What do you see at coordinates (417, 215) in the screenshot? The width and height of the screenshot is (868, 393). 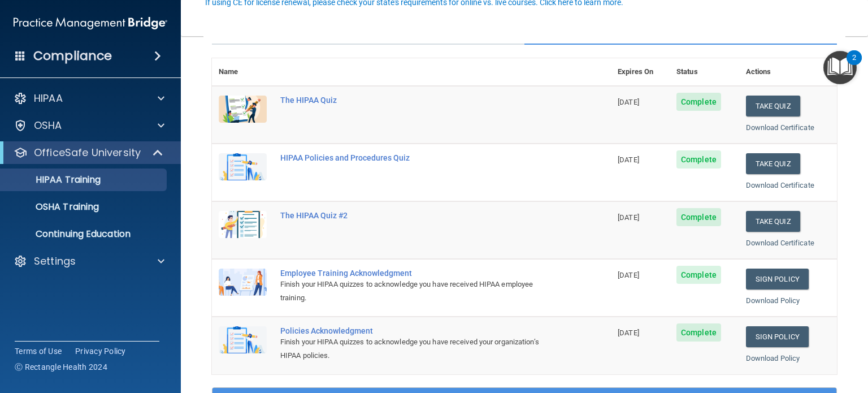 I see `div: The HIPAA Quiz #2` at bounding box center [417, 215].